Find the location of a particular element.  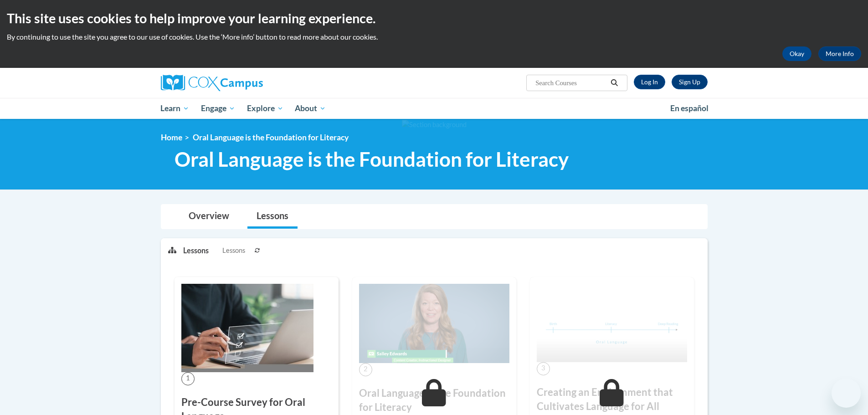

a: Overview is located at coordinates (209, 217).